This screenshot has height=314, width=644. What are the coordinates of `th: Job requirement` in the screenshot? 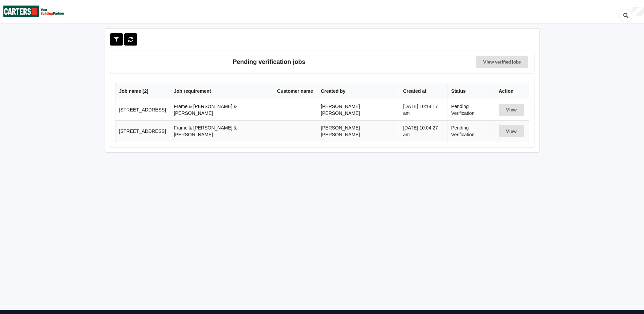 It's located at (221, 91).